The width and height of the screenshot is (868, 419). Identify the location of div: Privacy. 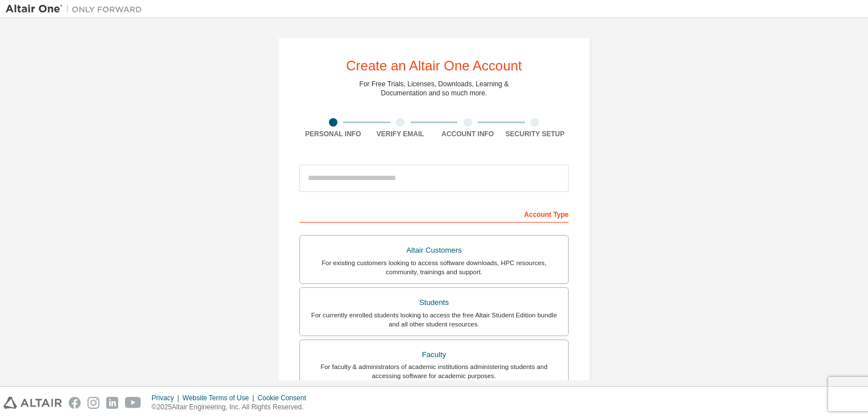
(167, 399).